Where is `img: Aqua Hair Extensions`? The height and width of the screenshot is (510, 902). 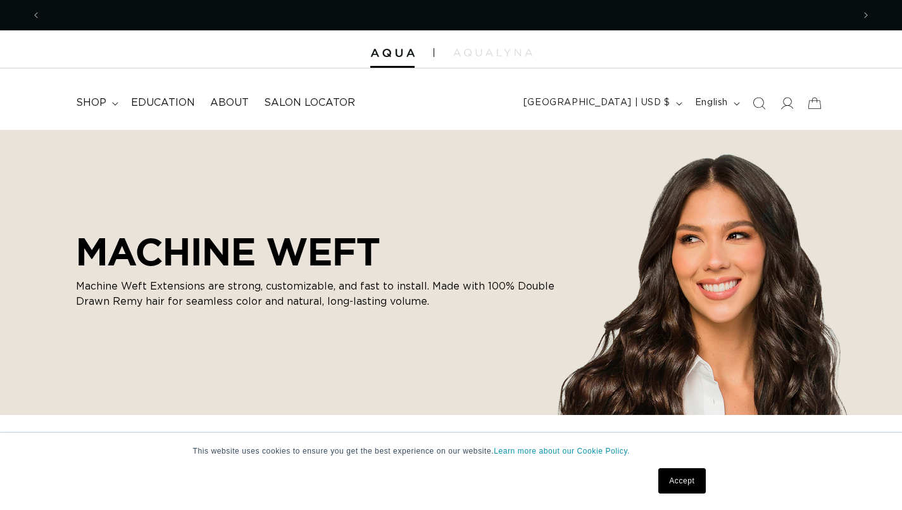 img: Aqua Hair Extensions is located at coordinates (393, 53).